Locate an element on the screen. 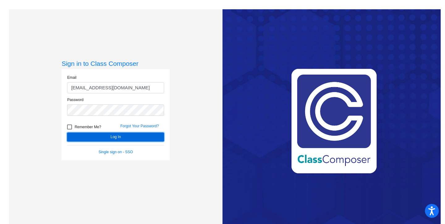  a: Forgot Your Password? is located at coordinates (139, 126).